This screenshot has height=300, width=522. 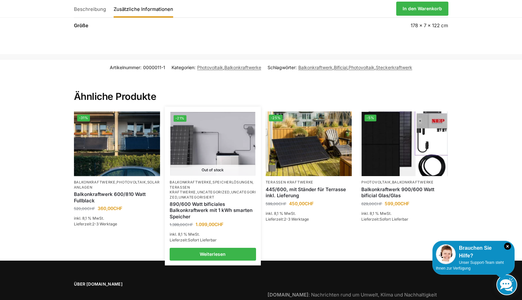 What do you see at coordinates (446, 254) in the screenshot?
I see `img: Customer service` at bounding box center [446, 254].